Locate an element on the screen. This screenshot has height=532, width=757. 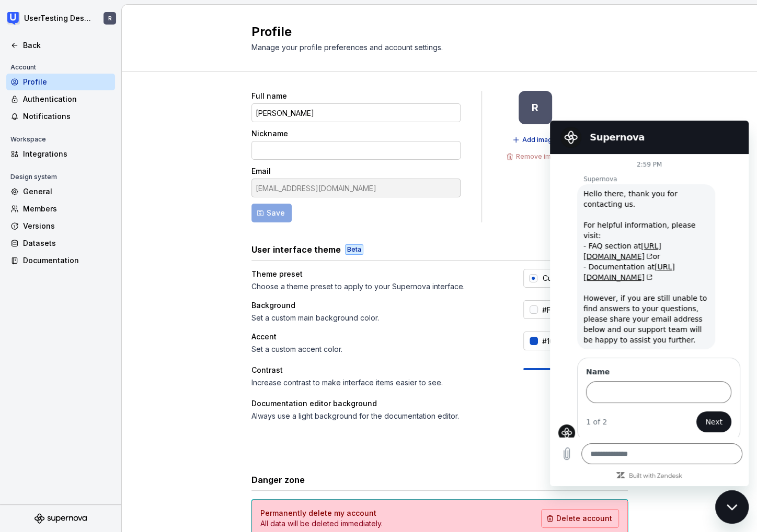
div: Versions is located at coordinates (67, 226).